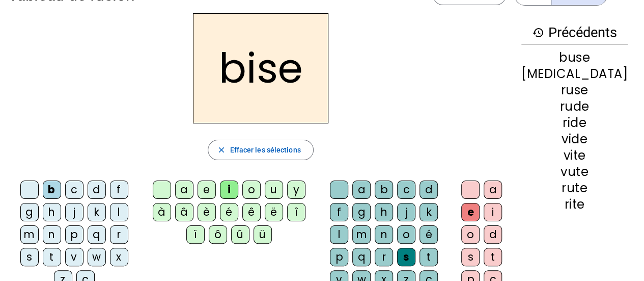 The width and height of the screenshot is (644, 281). I want to click on div: â, so click(184, 212).